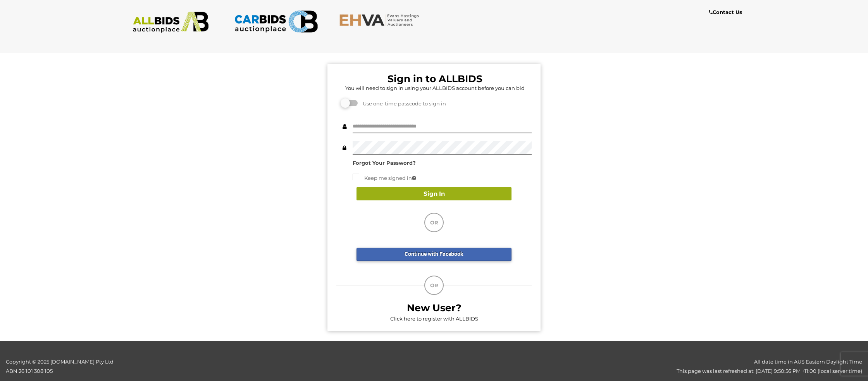 The height and width of the screenshot is (381, 868). What do you see at coordinates (434, 194) in the screenshot?
I see `button: Sign In` at bounding box center [434, 194].